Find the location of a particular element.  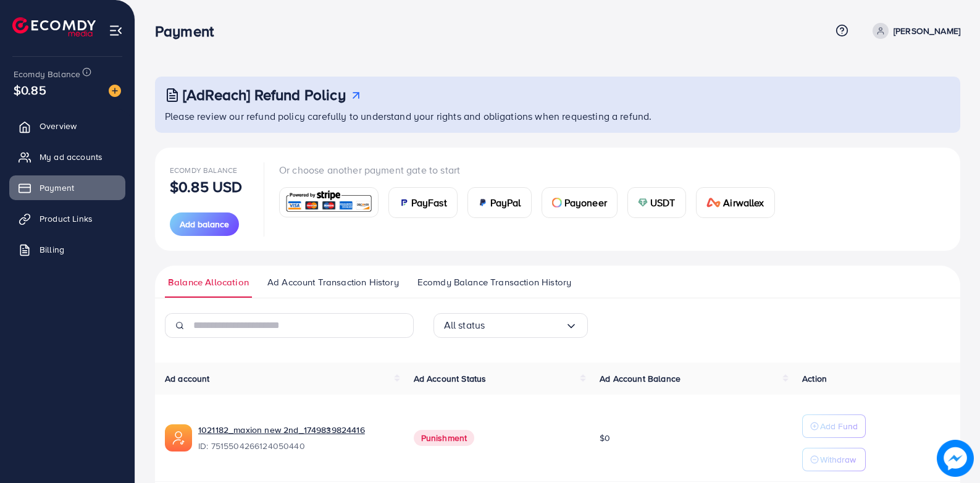

h3: [AdReach] Refund Policy is located at coordinates (264, 94).